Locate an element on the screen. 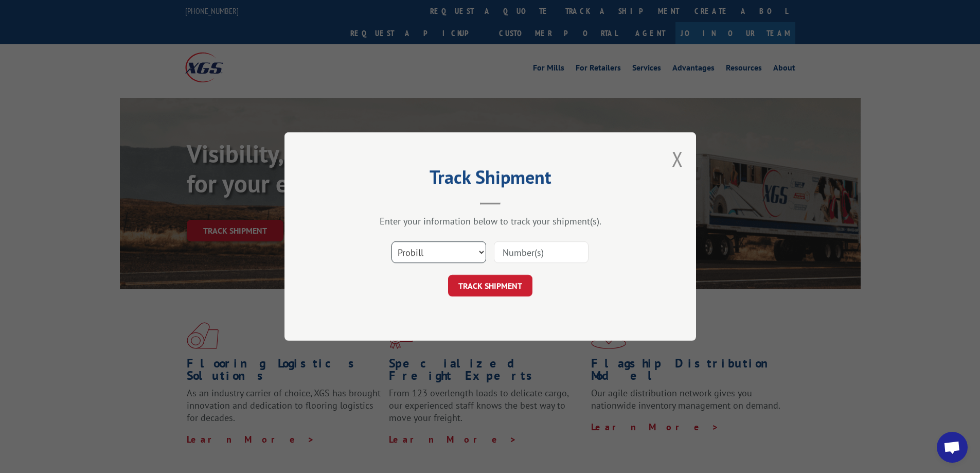 This screenshot has height=473, width=980. h2: Track Shipment is located at coordinates (490, 180).